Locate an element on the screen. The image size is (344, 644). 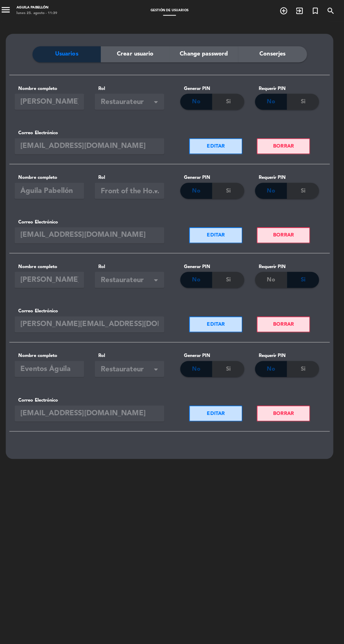
i: exit_to_app is located at coordinates (300, 11).